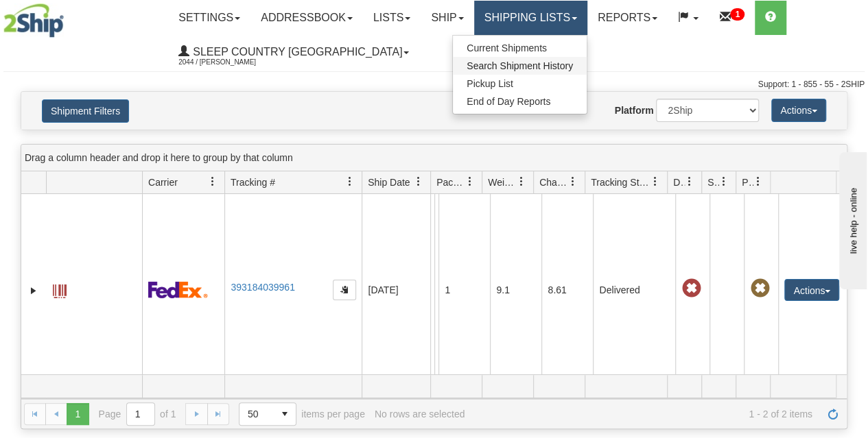 The height and width of the screenshot is (438, 868). I want to click on span: 1 - 2 of 2 items, so click(643, 414).